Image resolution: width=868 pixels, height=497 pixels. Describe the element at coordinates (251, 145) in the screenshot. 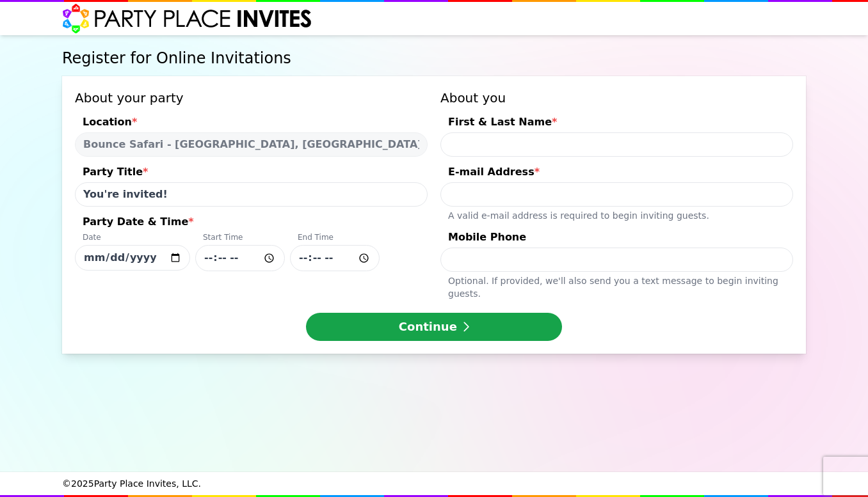

I see `select: Location*` at that location.